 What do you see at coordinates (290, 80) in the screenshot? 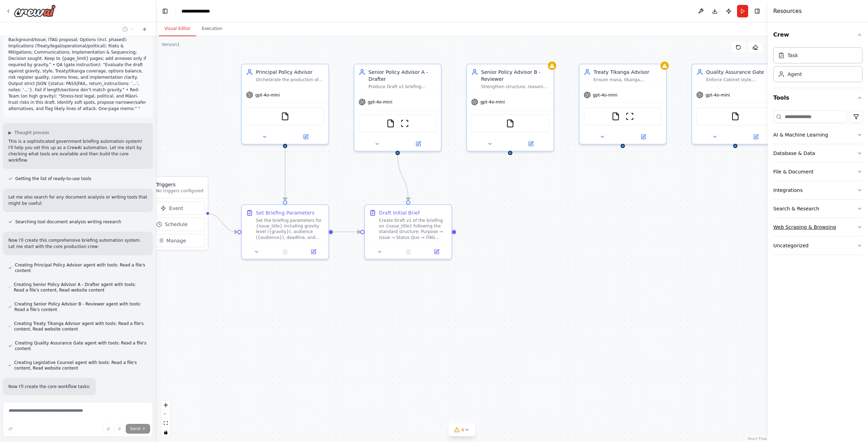
I see `div: Orchestrate the production of Cabinet-standard briefing documents on Treaty of Waitangi Act 1975 ...` at bounding box center [290, 80].